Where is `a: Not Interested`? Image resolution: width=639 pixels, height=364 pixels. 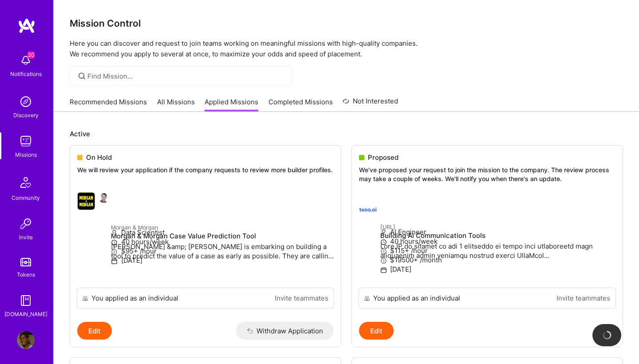 a: Not Interested is located at coordinates (370, 104).